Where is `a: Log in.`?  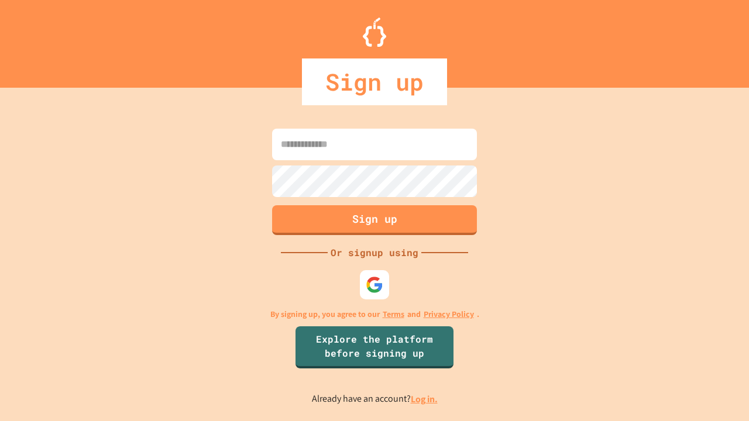
a: Log in. is located at coordinates (424, 399).